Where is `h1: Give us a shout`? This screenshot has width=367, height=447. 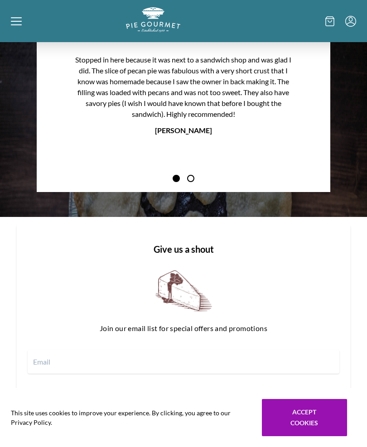 h1: Give us a shout is located at coordinates (184, 249).